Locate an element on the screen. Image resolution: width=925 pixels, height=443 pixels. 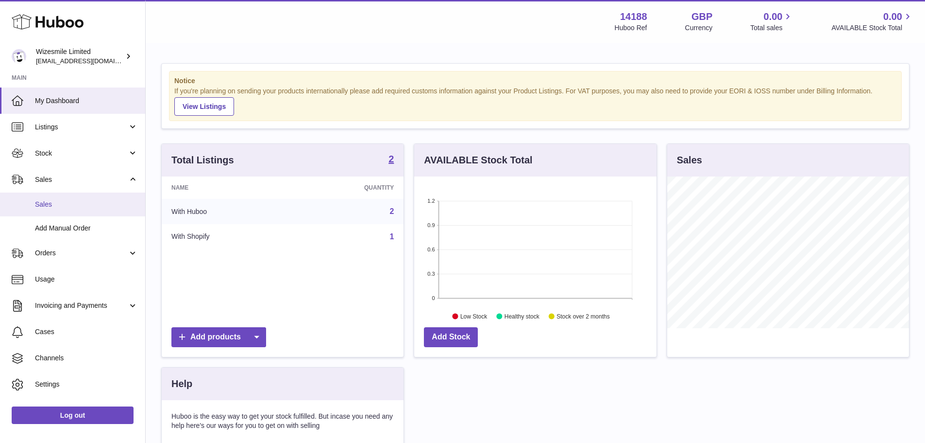
div: Currency is located at coordinates (699, 28).